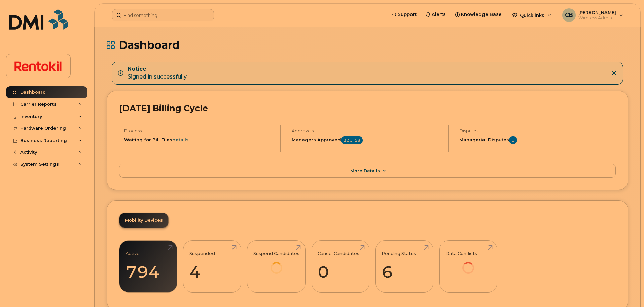 The image size is (644, 307). What do you see at coordinates (148, 266) in the screenshot?
I see `a: Active 794` at bounding box center [148, 266].